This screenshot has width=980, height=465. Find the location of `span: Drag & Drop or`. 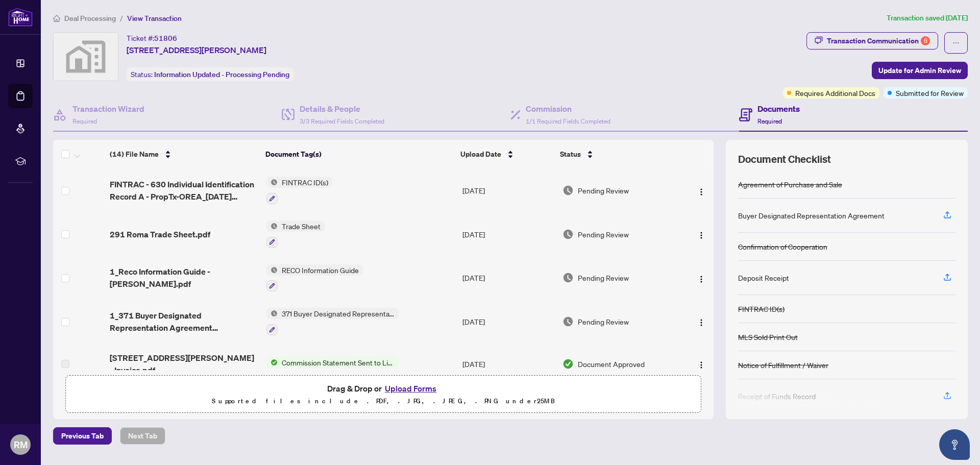

span: Drag & Drop or is located at coordinates (383, 389).